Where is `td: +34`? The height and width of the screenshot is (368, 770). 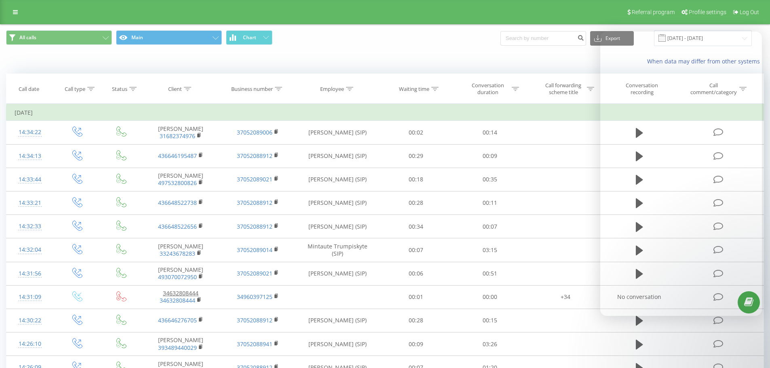
td: +34 is located at coordinates (565, 297).